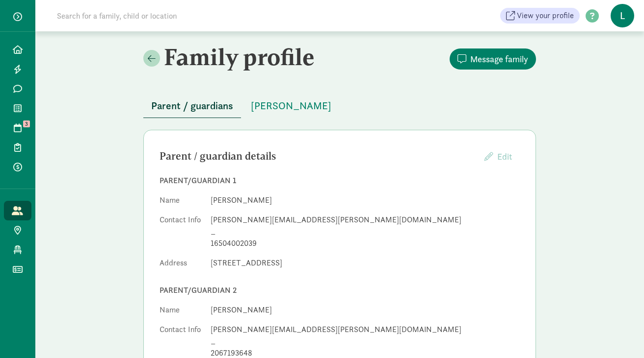  I want to click on div: Parent / guardian details, so click(318, 157).